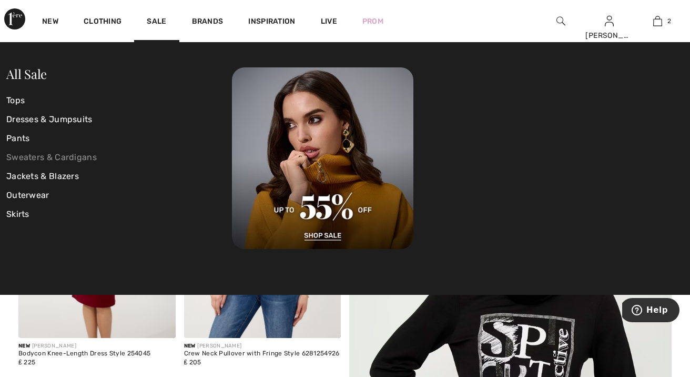 Image resolution: width=690 pixels, height=377 pixels. What do you see at coordinates (15, 19) in the screenshot?
I see `img: 1ère Avenue` at bounding box center [15, 19].